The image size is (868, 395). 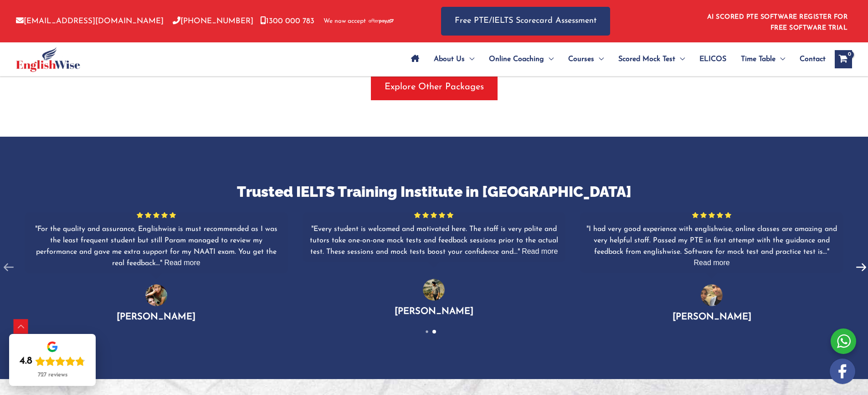 I want to click on a: About UsMenu Toggle, so click(x=454, y=59).